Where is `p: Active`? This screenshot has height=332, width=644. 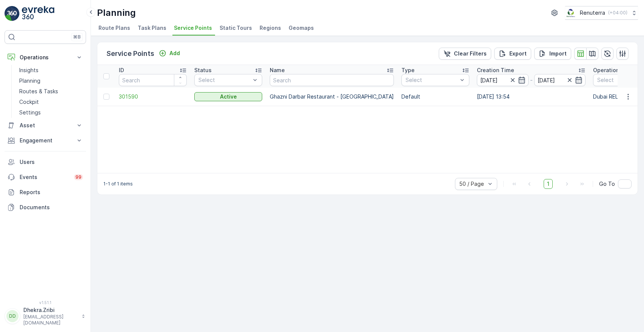 p: Active is located at coordinates (228, 97).